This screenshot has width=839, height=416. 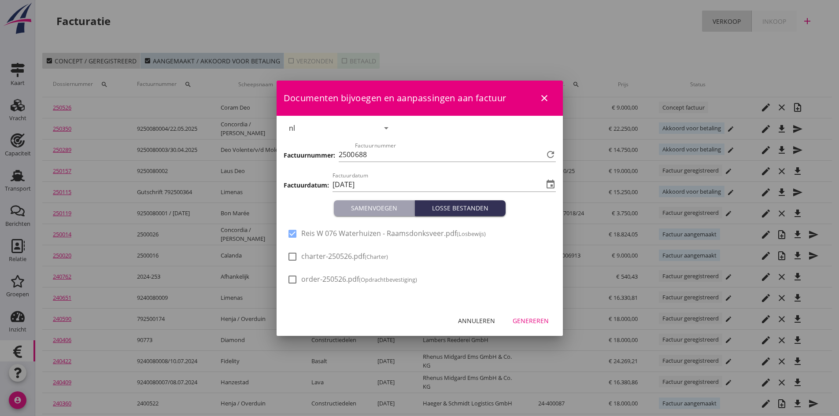 I want to click on i: refresh, so click(x=550, y=155).